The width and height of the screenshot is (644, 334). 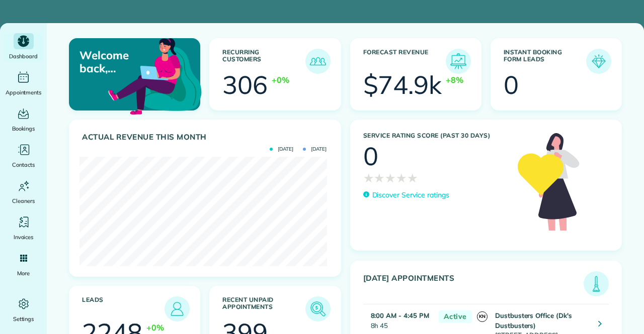 What do you see at coordinates (155, 75) in the screenshot?
I see `img: dashboard_welcome-42a62b7d889689a78055ac9021e634bf52bae3f8056760290aed330b23ab8690.png` at bounding box center [155, 75].